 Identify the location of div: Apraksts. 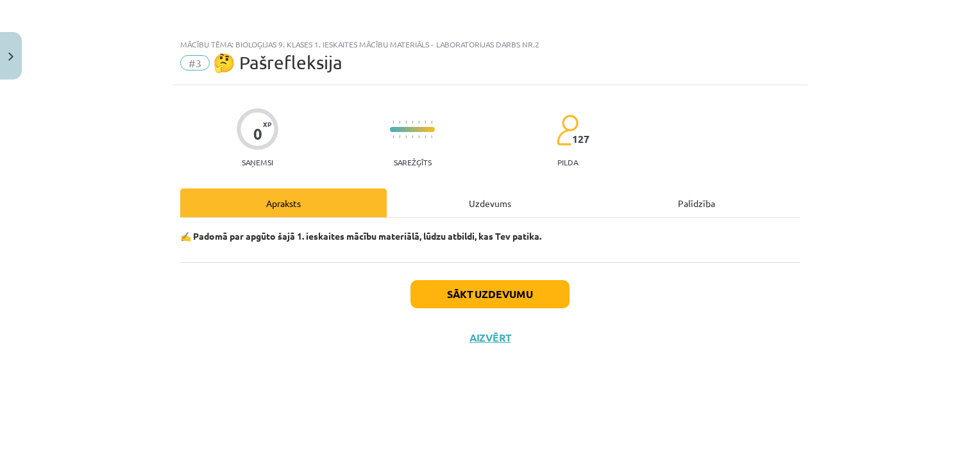
(283, 202).